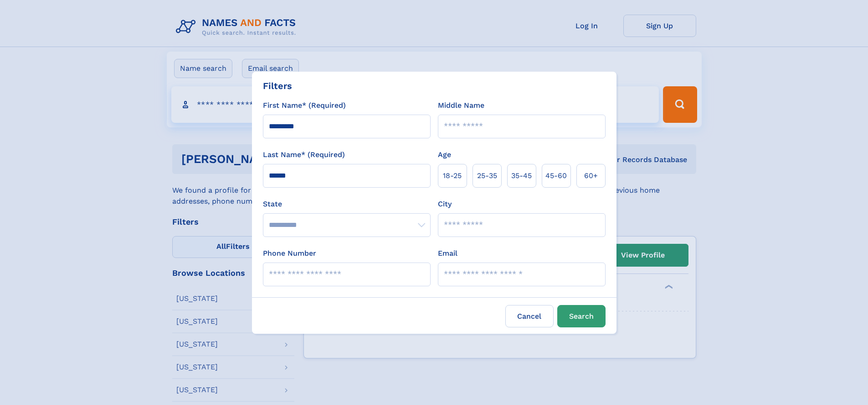 Image resolution: width=868 pixels, height=405 pixels. What do you see at coordinates (304, 155) in the screenshot?
I see `label: Last Name* (Required)` at bounding box center [304, 155].